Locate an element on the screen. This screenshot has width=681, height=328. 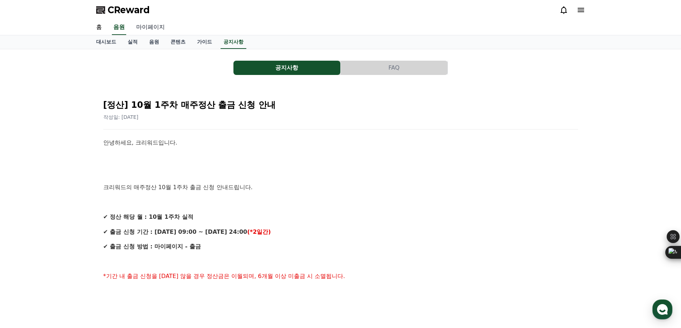
a: 콘텐츠 is located at coordinates (178, 42).